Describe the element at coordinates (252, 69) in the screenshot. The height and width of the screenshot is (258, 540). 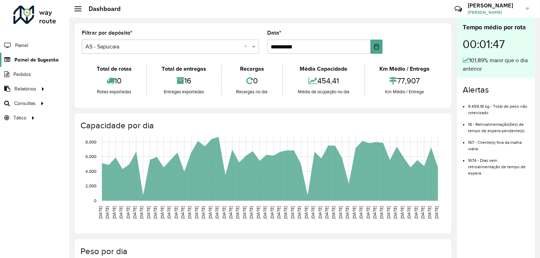
I see `div: Recargas` at that location.